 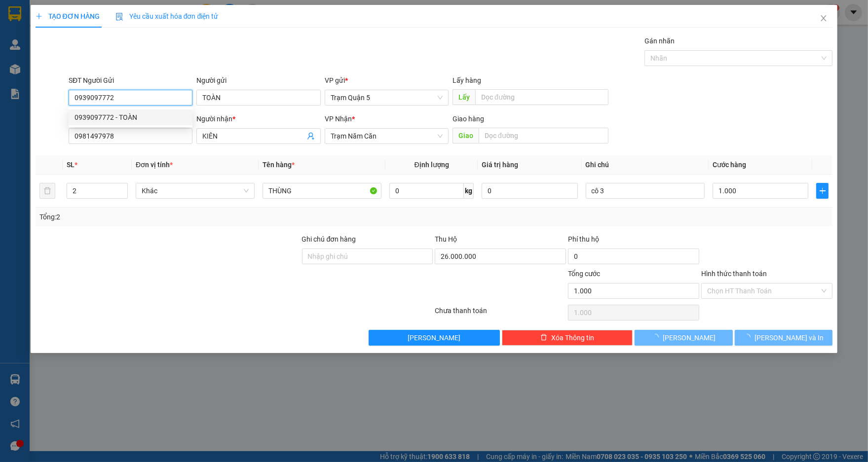 What do you see at coordinates (322, 191) in the screenshot?
I see `input: VD: Bàn, Ghế` at bounding box center [322, 191].